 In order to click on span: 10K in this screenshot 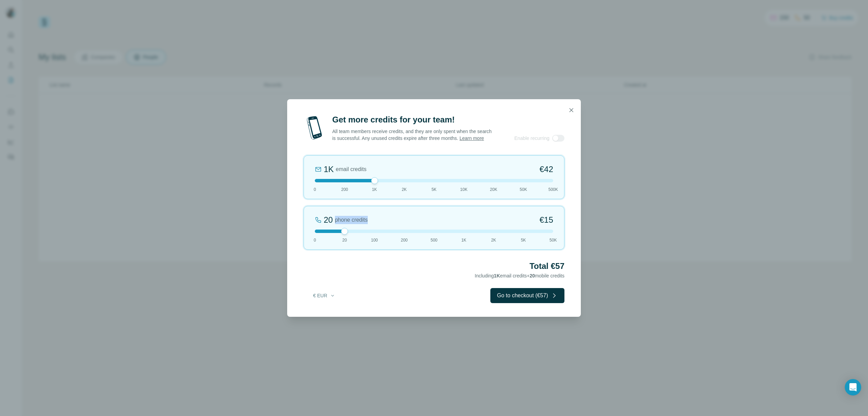, I will do `click(463, 190)`.